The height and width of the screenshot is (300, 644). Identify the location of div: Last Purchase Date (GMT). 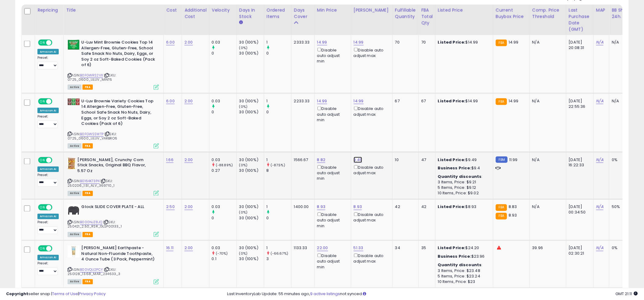
(580, 19).